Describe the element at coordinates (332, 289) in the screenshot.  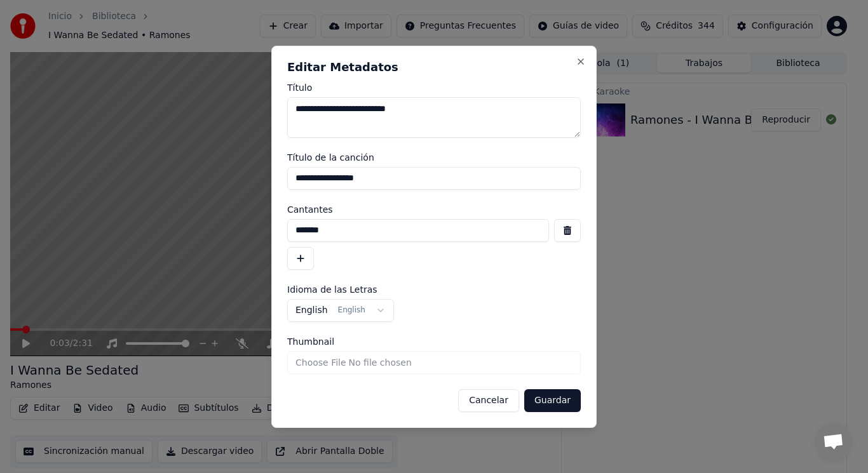
I see `span: Idioma de las Letras` at that location.